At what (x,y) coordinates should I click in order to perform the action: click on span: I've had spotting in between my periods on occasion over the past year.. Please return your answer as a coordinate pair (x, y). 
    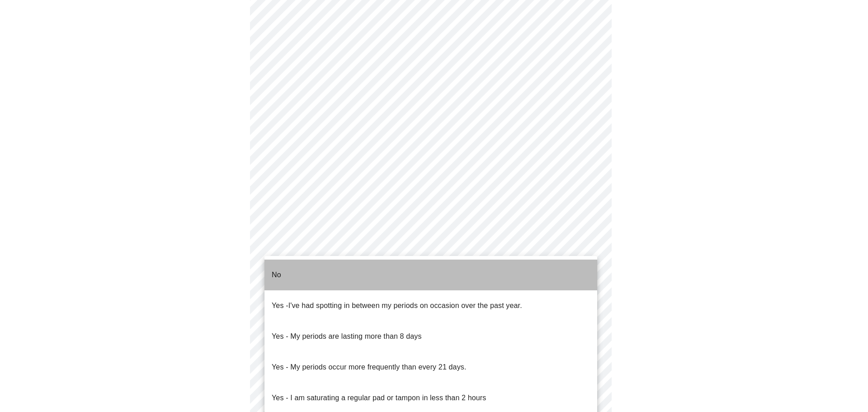
    Looking at the image, I should click on (405, 305).